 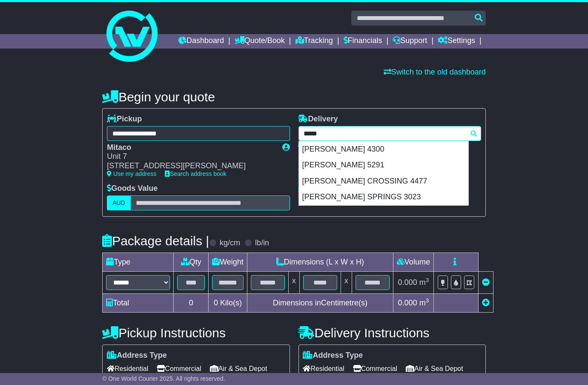 What do you see at coordinates (320, 262) in the screenshot?
I see `td: Dimensions (L x W x H)` at bounding box center [320, 262].